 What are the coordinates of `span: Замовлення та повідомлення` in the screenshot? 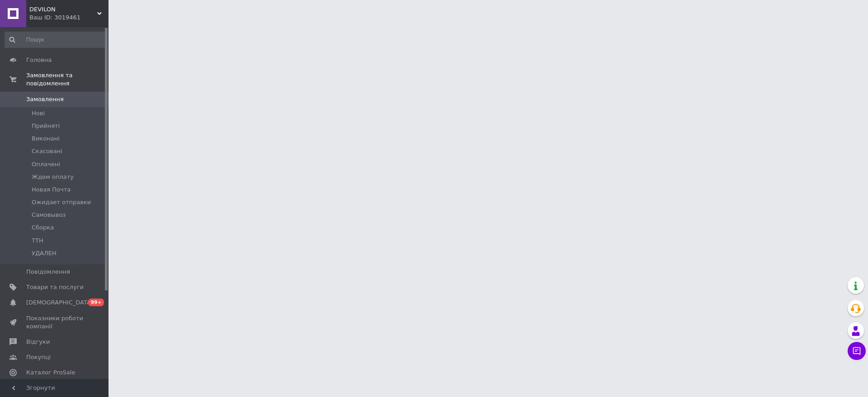 It's located at (68, 80).